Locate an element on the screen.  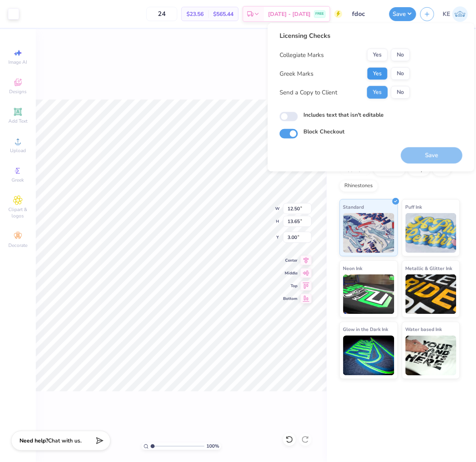
div: Rhinestones is located at coordinates (359, 186).